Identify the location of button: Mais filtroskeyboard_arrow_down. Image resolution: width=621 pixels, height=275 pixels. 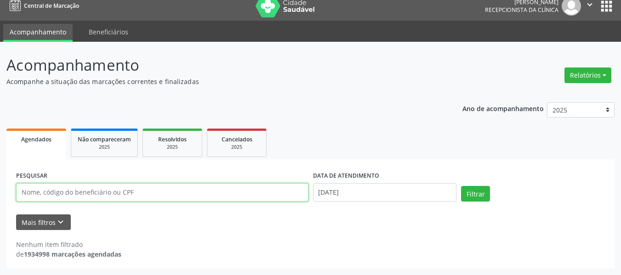
(43, 222).